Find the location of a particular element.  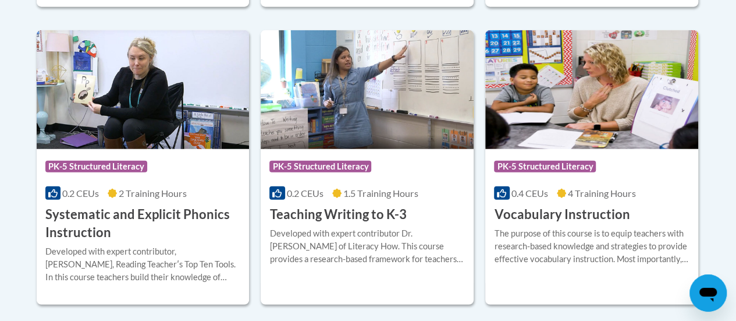

span: 4 Training Hours is located at coordinates (601, 193).